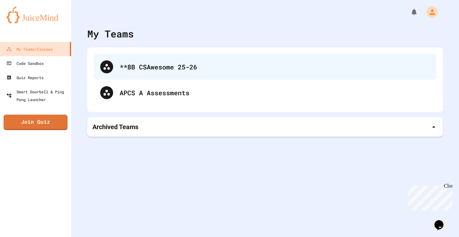 The height and width of the screenshot is (237, 459). I want to click on div: My Notifications, so click(409, 12).